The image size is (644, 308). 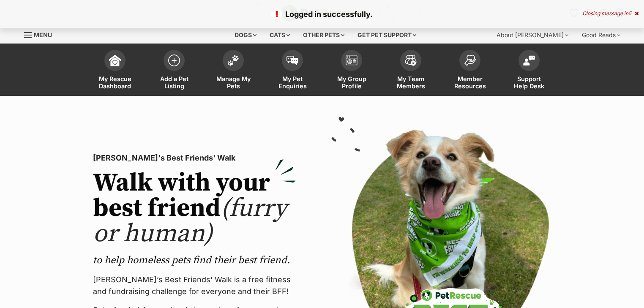 I want to click on img: pet-enquiries-icon-7e3ad2cf08bfb03b45e93fb7055b45f3efa6380592205ae92323e6603595dc1f.svg, so click(x=292, y=61).